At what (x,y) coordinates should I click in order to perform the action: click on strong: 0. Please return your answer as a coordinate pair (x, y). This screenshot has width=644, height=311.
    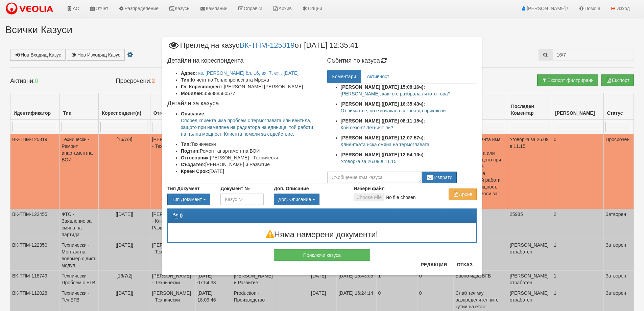
    Looking at the image, I should click on (181, 215).